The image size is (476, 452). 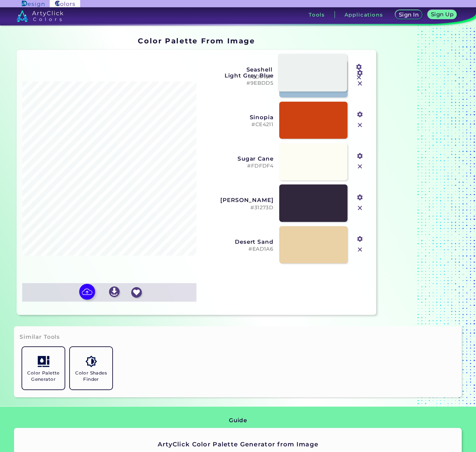 I want to click on h3: Guide, so click(x=238, y=420).